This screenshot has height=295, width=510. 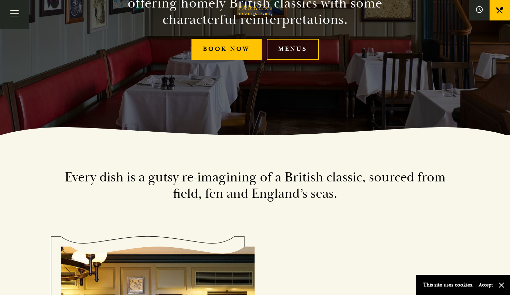 What do you see at coordinates (448, 284) in the screenshot?
I see `p: This site uses cookies.` at bounding box center [448, 284].